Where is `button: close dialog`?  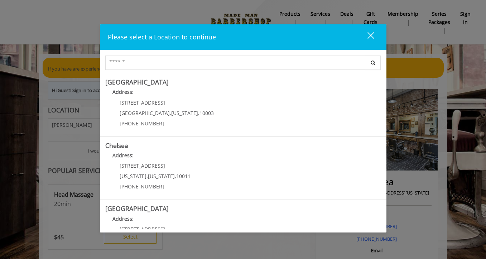
button: close dialog is located at coordinates (366, 37).